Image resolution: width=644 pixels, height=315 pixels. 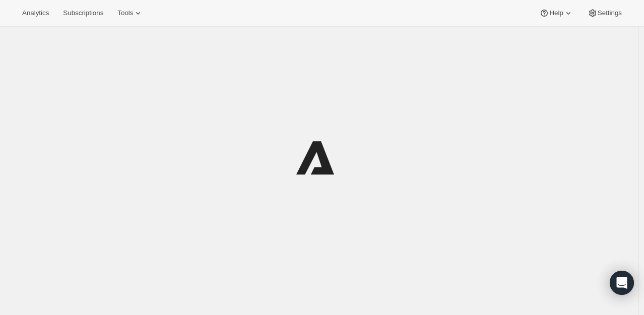 What do you see at coordinates (622, 283) in the screenshot?
I see `div: Open Intercom Messenger` at bounding box center [622, 283].